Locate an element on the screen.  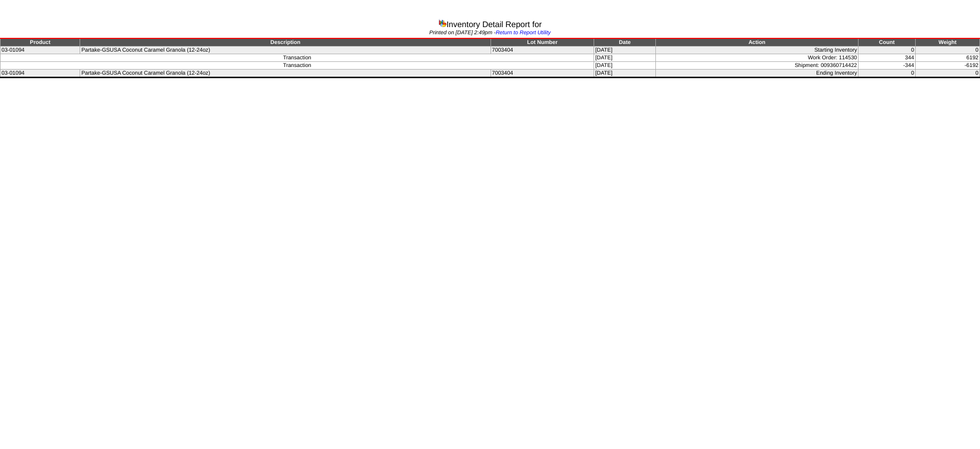
td: -344 is located at coordinates (888, 65).